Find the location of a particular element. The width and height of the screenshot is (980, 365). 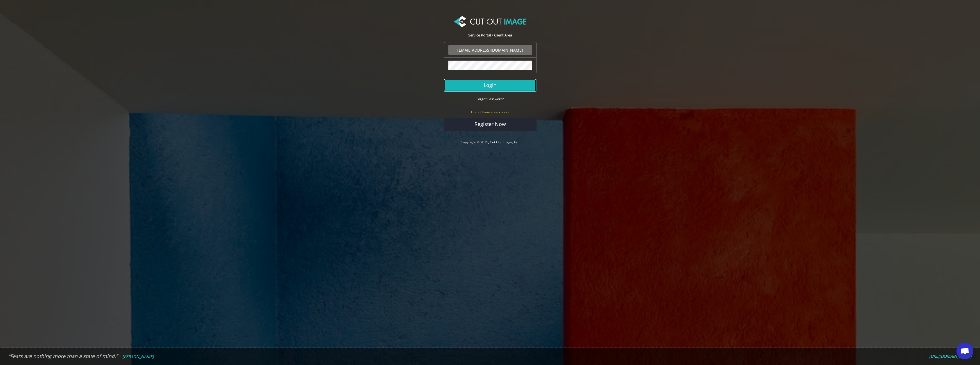

a: Open de chat is located at coordinates (965, 351).